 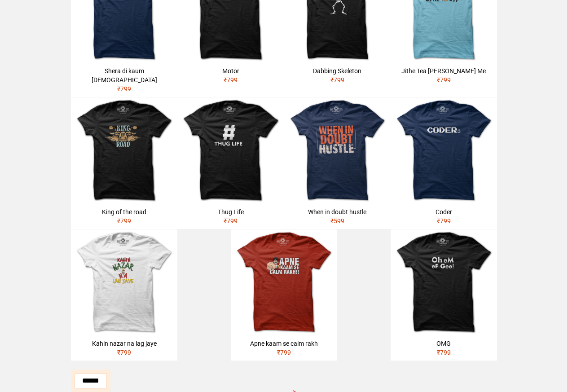 What do you see at coordinates (230, 163) in the screenshot?
I see `a: Thug Life₹799` at bounding box center [230, 163].